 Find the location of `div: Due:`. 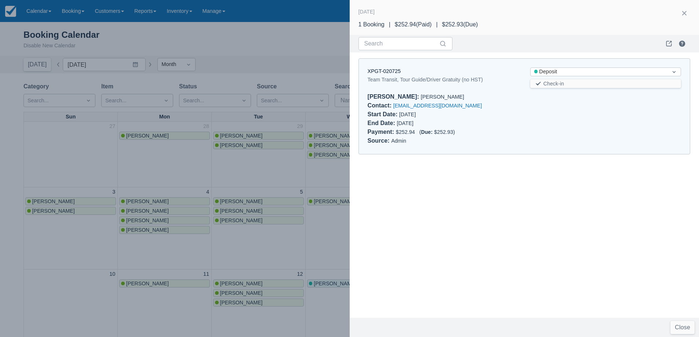

div: Due: is located at coordinates (427, 132).